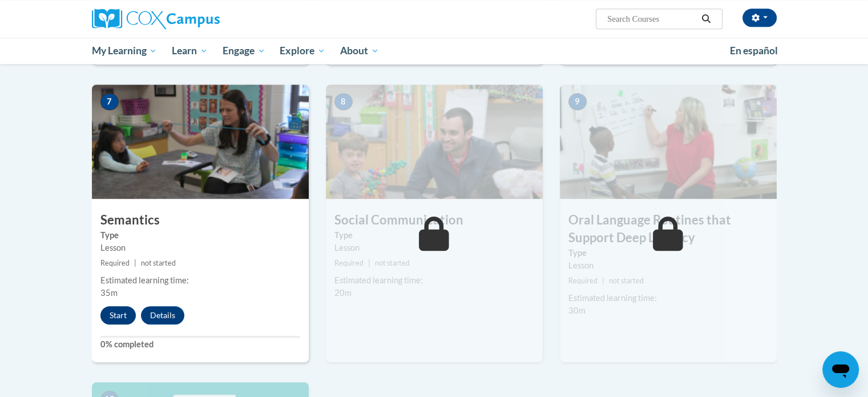 This screenshot has height=397, width=868. What do you see at coordinates (190, 51) in the screenshot?
I see `a: Learn` at bounding box center [190, 51].